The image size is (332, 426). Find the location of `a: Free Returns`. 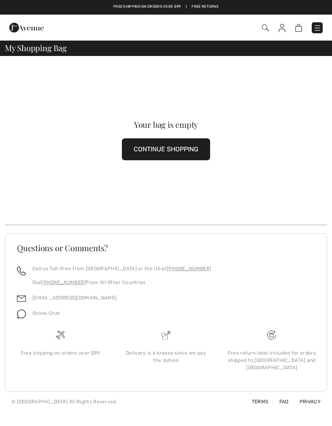

a: Free Returns is located at coordinates (205, 7).